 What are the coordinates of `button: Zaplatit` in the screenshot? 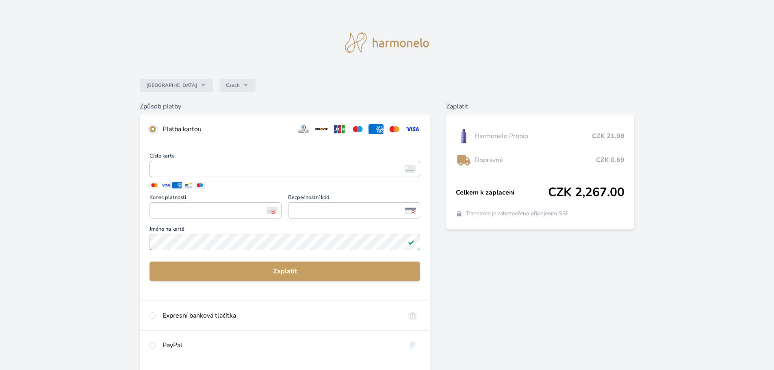 It's located at (285, 271).